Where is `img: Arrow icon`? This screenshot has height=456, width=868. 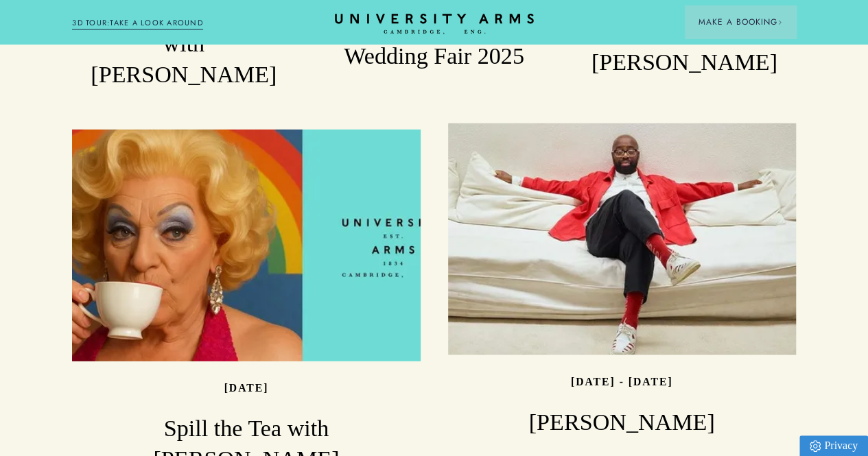
img: Arrow icon is located at coordinates (780, 22).